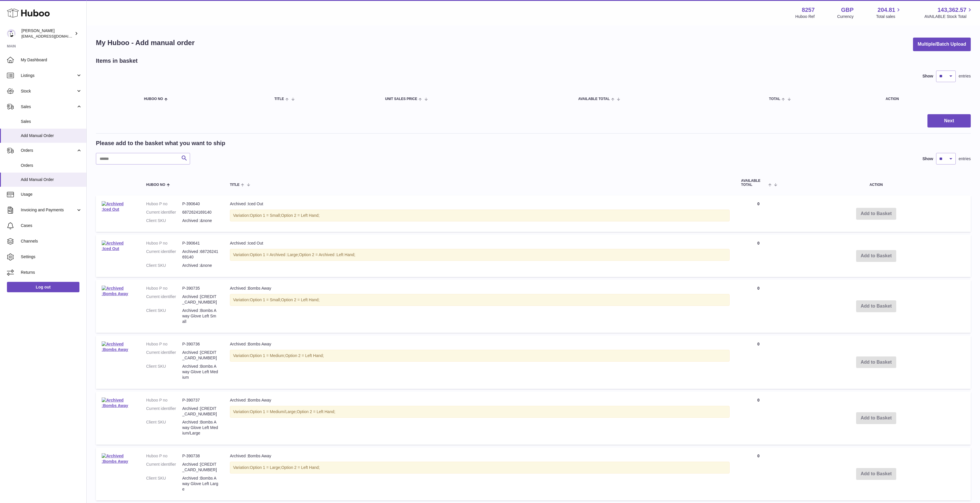 This screenshot has height=503, width=980. What do you see at coordinates (847, 9) in the screenshot?
I see `strong: GBP` at bounding box center [847, 9].